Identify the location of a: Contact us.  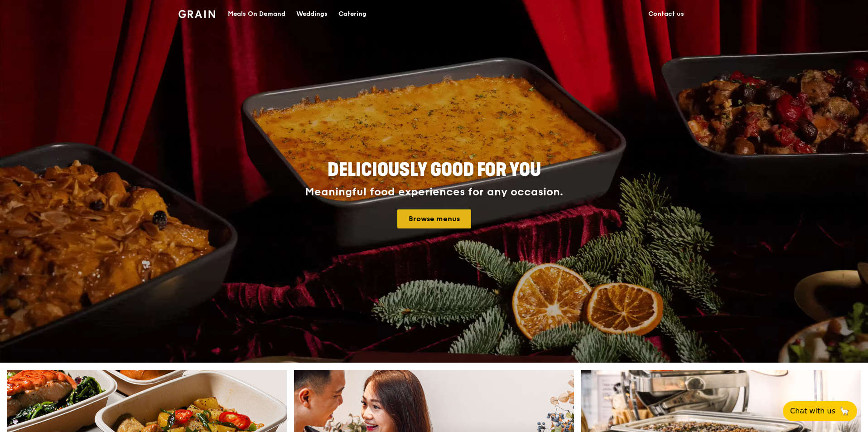
(666, 14).